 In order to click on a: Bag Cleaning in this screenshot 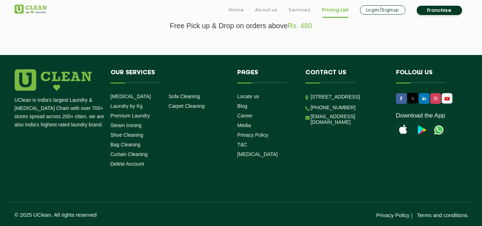, I will do `click(126, 144)`.